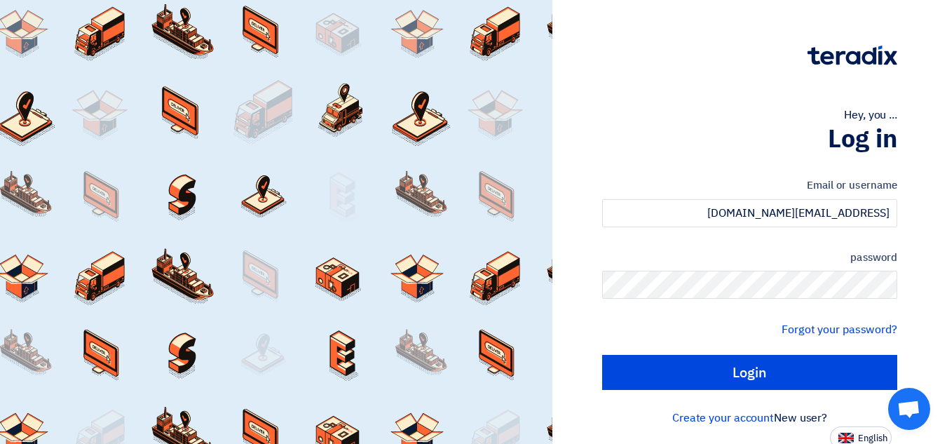  What do you see at coordinates (846, 437) in the screenshot?
I see `img: en-US.png` at bounding box center [846, 437].